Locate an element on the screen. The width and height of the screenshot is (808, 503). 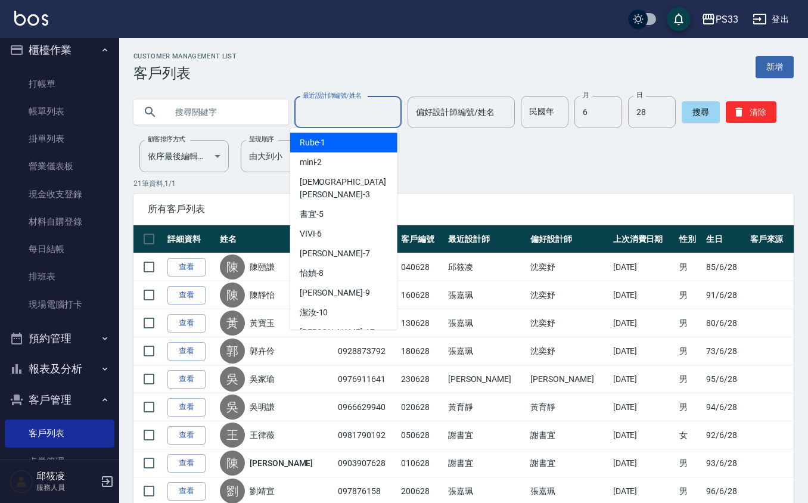
span: mini -2 is located at coordinates (311, 162).